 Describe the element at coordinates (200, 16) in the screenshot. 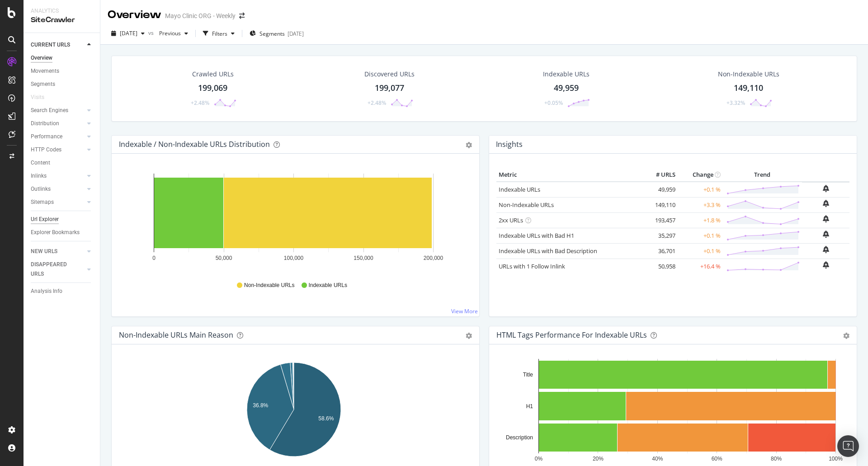

I see `div: Mayo Clinic ORG - Weekly` at that location.